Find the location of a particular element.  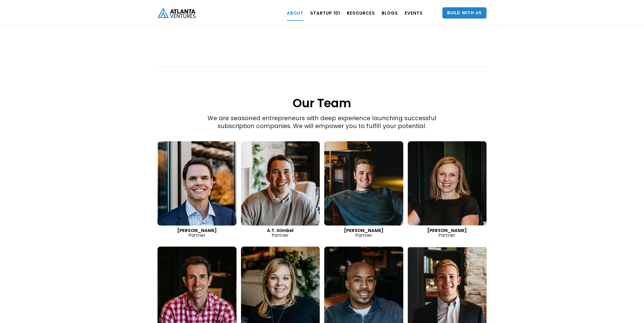

a: ABOUT is located at coordinates (295, 13).